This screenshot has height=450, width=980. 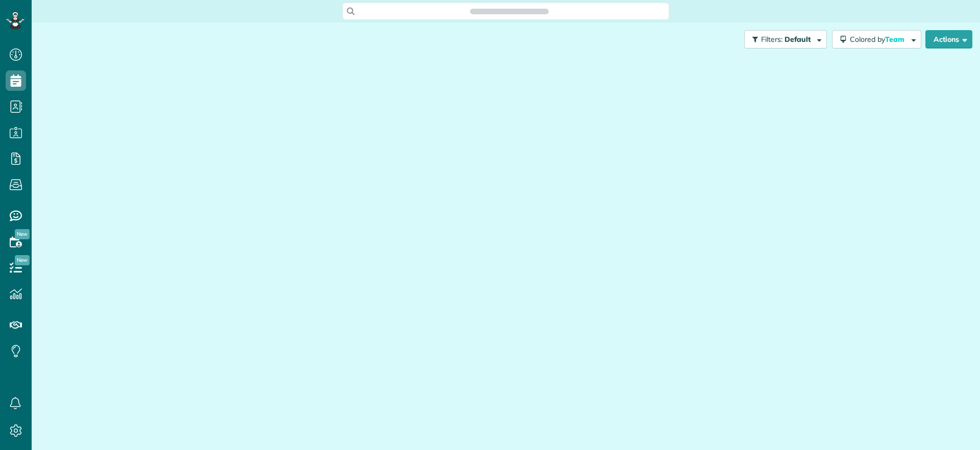 What do you see at coordinates (876, 40) in the screenshot?
I see `button: Colored byTeam` at bounding box center [876, 40].